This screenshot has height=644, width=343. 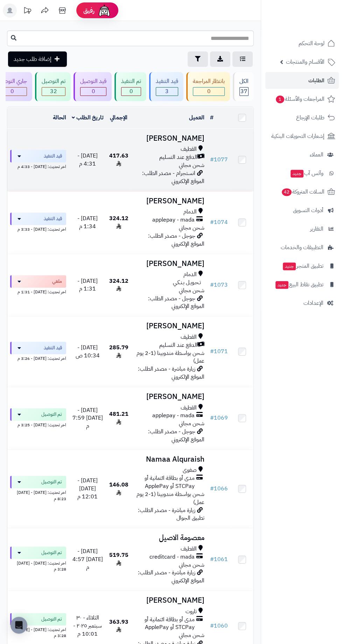 What do you see at coordinates (167, 91) in the screenshot?
I see `span: 3` at bounding box center [167, 91].